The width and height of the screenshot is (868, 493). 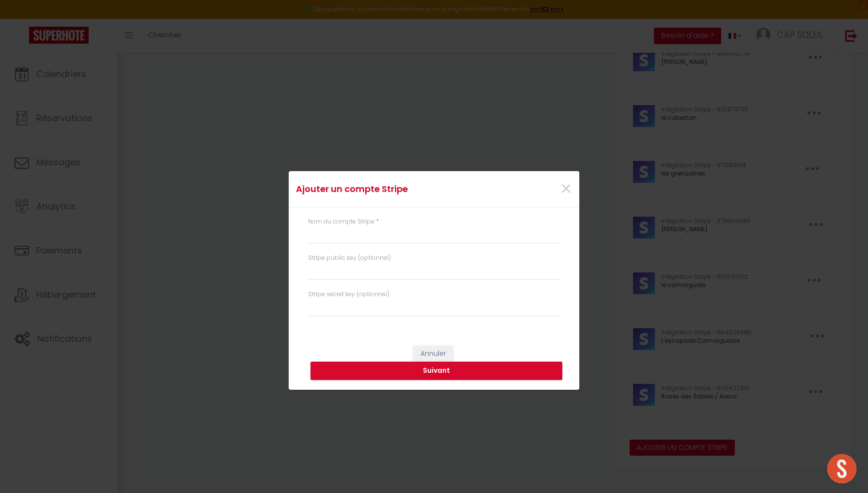 I want to click on div: Ouvrir le chat, so click(x=842, y=468).